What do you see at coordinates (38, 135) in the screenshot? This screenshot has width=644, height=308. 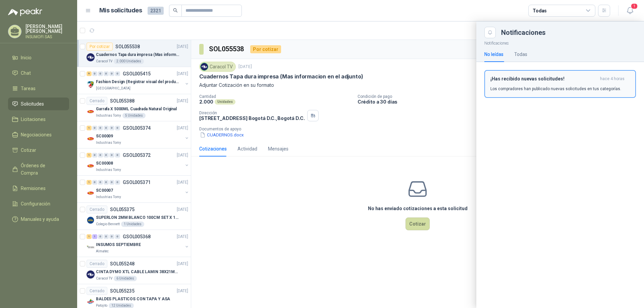 I see `a: Negociaciones` at bounding box center [38, 135].